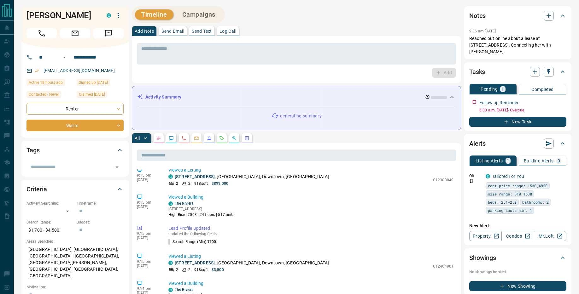 The image size is (579, 294). What do you see at coordinates (209, 138) in the screenshot?
I see `svg: Listing Alerts` at bounding box center [209, 138].